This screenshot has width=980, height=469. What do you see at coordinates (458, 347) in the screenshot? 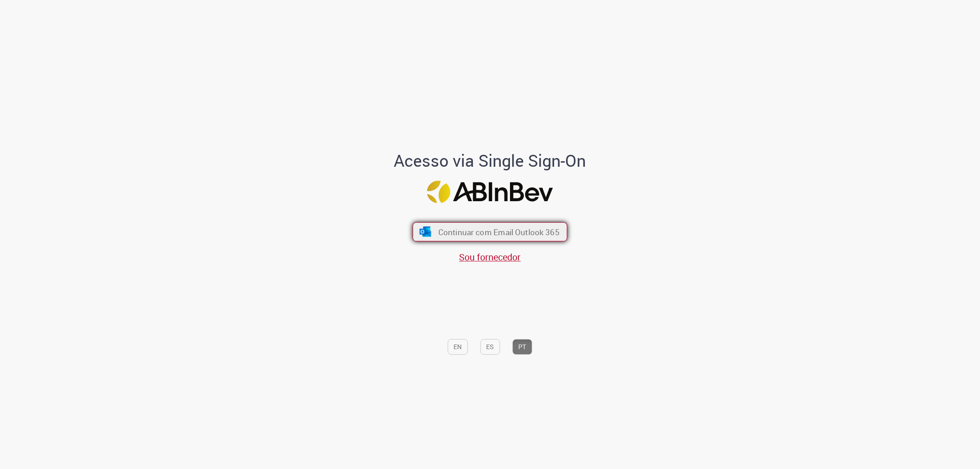
I see `button: EN` at bounding box center [458, 347].